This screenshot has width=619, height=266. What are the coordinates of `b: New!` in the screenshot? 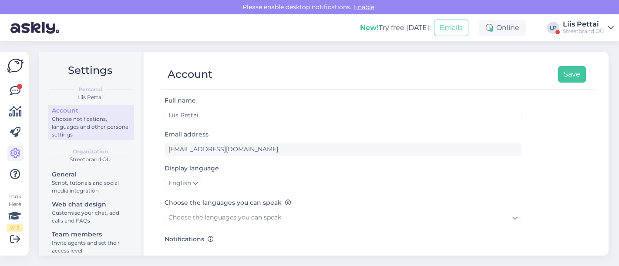 It's located at (369, 27).